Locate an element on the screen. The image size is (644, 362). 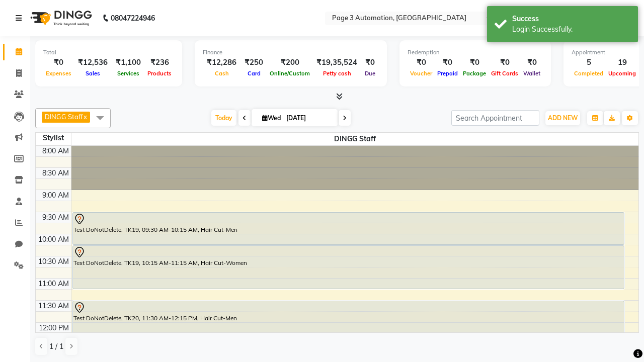
div: Finance is located at coordinates (291, 52).